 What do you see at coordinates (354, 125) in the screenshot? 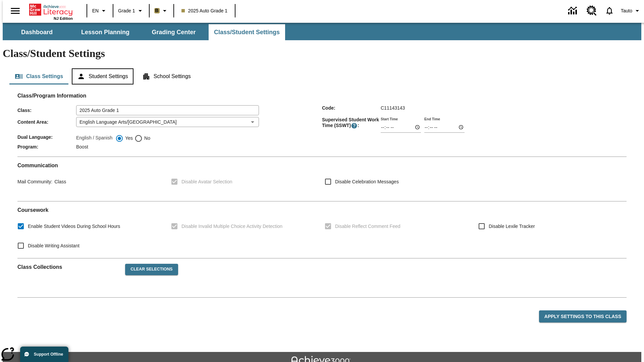
I see `button: Supervised Student Work Time is the timeframe when students can take LevelSet and when lessons ar...` at bounding box center [354, 125].